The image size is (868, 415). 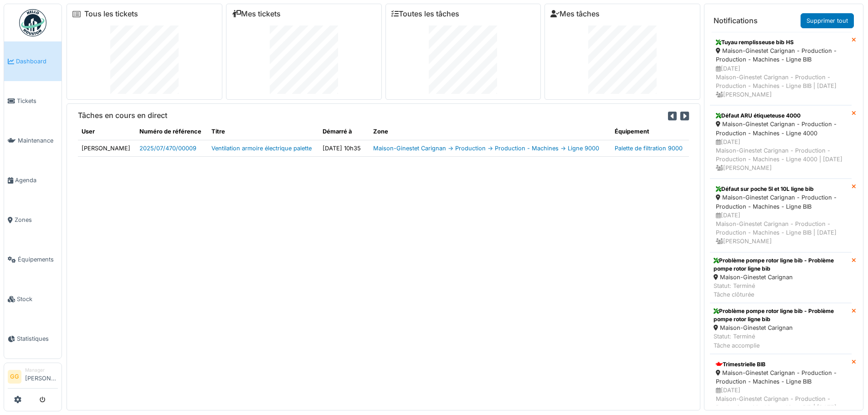 What do you see at coordinates (780, 189) in the screenshot?
I see `div: Défaut sur poche 5l et 10L ligne bib` at bounding box center [780, 189].